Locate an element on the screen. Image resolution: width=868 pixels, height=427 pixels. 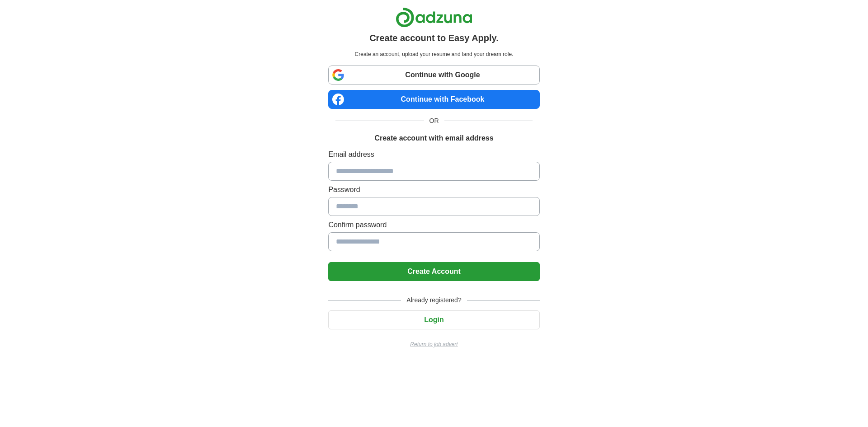
a: Return to job advert is located at coordinates (433, 344).